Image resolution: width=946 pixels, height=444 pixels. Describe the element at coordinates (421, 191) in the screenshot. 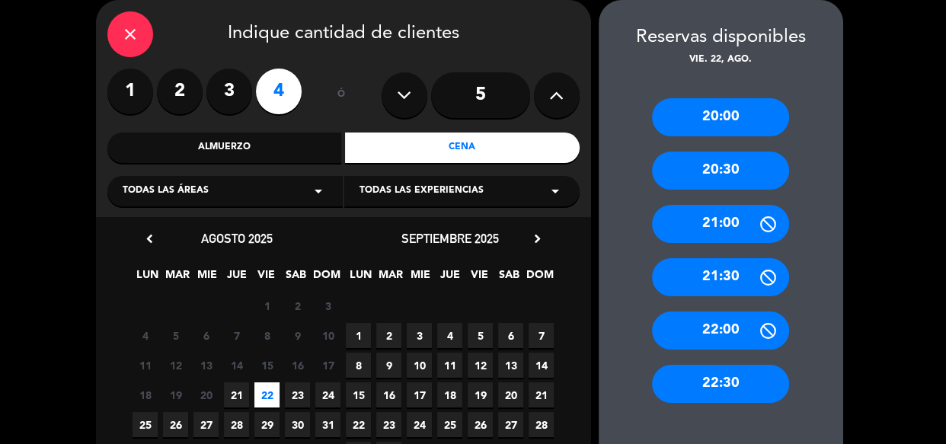

I see `span: Todas las experiencias` at that location.